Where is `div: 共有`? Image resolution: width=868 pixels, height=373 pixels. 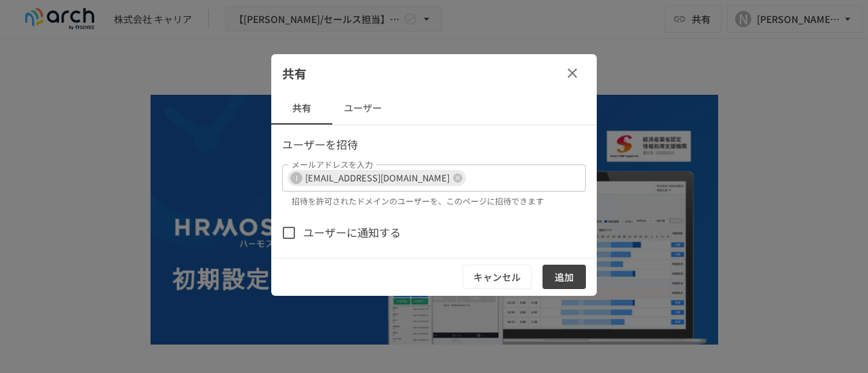
div: 共有 is located at coordinates (434, 73).